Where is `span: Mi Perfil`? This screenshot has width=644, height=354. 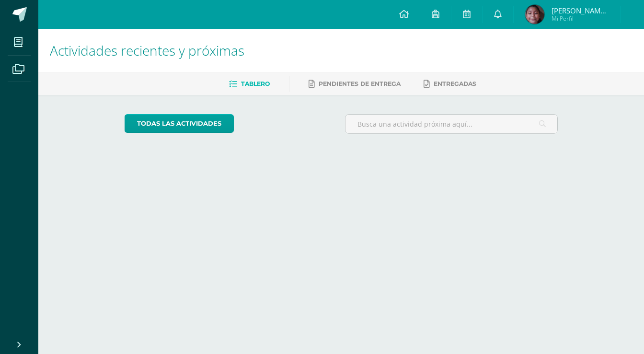
span: Mi Perfil is located at coordinates (580, 18).